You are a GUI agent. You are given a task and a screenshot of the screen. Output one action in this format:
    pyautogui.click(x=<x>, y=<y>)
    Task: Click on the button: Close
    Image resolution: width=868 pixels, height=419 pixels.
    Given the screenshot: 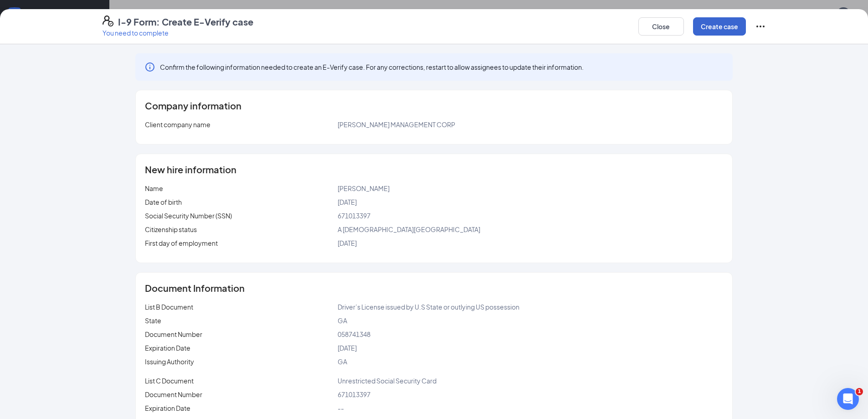 What is the action you would take?
    pyautogui.click(x=661, y=27)
    